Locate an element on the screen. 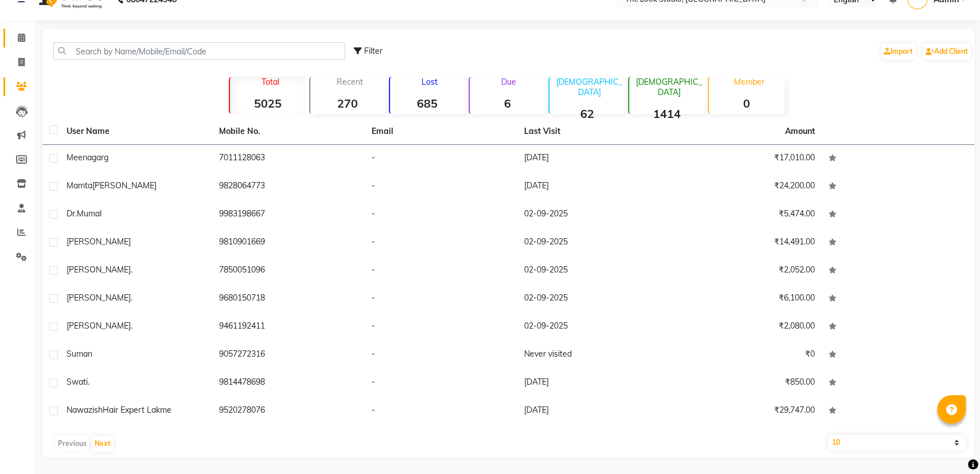 This screenshot has height=474, width=980. td: 9057272316 is located at coordinates (288, 355).